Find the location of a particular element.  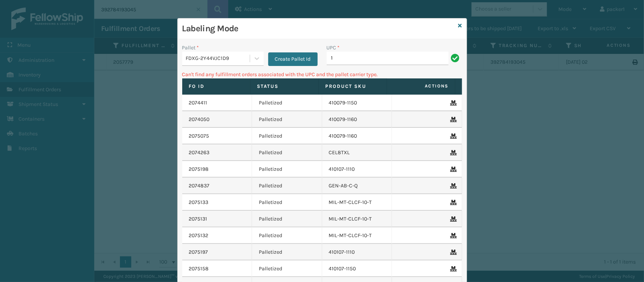

td: 410079-1150 is located at coordinates (357, 102).